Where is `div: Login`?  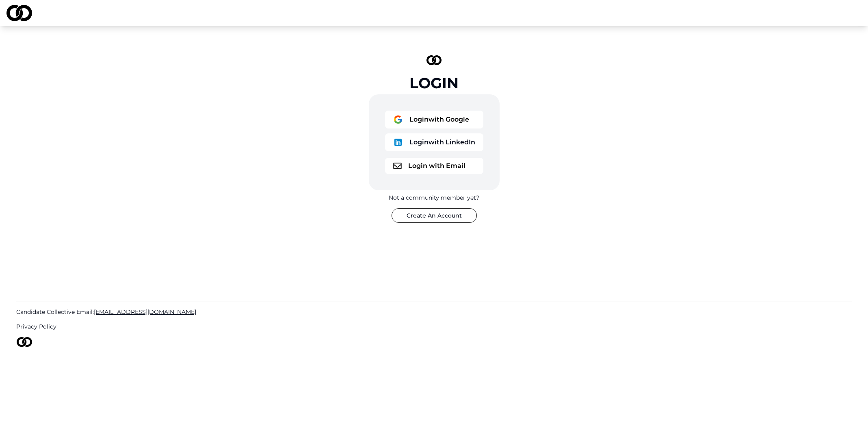 div: Login is located at coordinates (434, 83).